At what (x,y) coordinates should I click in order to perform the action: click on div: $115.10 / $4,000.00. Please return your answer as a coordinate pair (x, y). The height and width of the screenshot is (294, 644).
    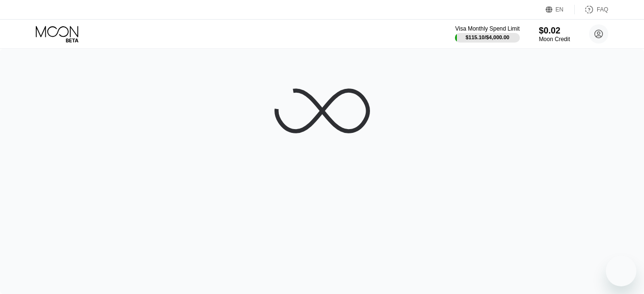
    Looking at the image, I should click on (488, 38).